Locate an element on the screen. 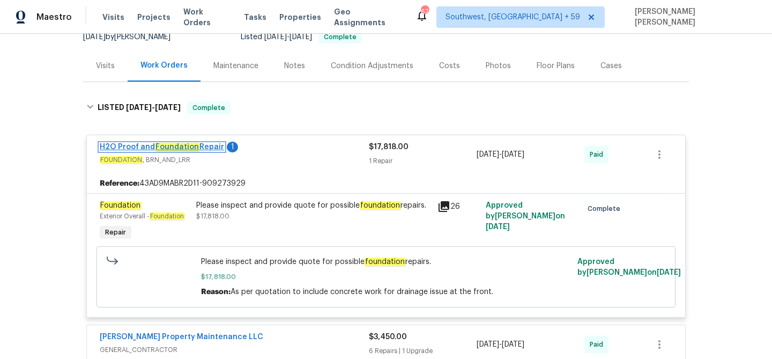 The image size is (772, 359). div: 6 Repairs | 1 Upgrade is located at coordinates (423, 351).